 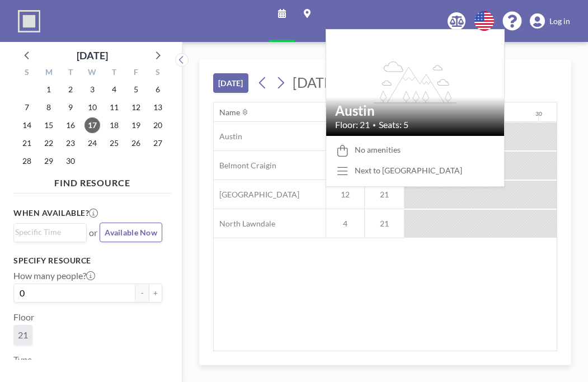 What do you see at coordinates (131, 232) in the screenshot?
I see `button: Available Now` at bounding box center [131, 232].